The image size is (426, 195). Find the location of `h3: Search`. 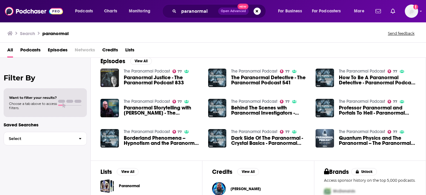

h3: Search is located at coordinates (28, 33).